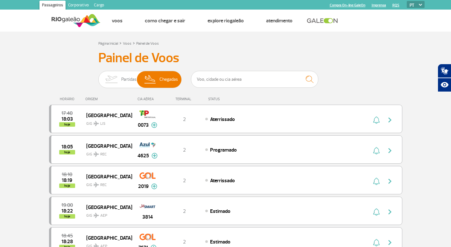  I want to click on span: Partidas, so click(129, 79).